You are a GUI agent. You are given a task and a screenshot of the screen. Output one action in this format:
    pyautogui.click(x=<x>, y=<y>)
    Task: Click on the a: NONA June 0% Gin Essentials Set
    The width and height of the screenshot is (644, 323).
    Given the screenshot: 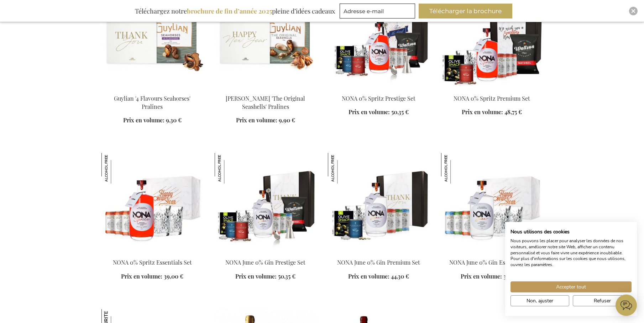 What is the action you would take?
    pyautogui.click(x=492, y=262)
    